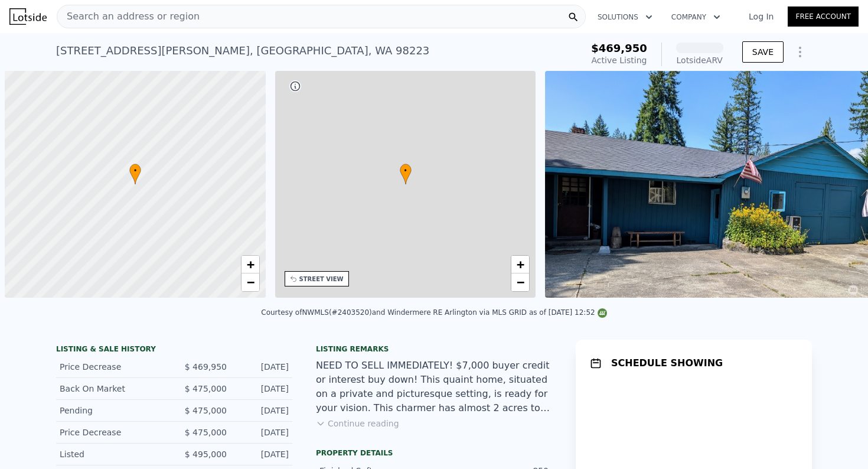 The image size is (868, 469). I want to click on span: Search an address or region, so click(128, 16).